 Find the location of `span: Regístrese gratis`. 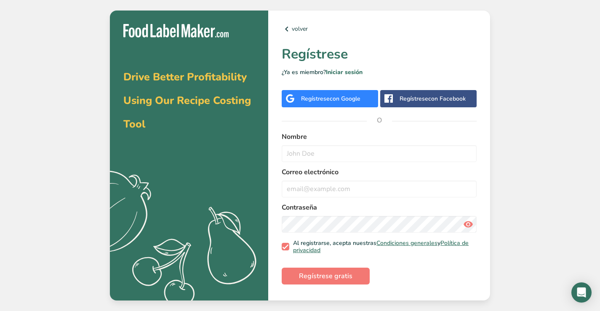

span: Regístrese gratis is located at coordinates (326, 276).